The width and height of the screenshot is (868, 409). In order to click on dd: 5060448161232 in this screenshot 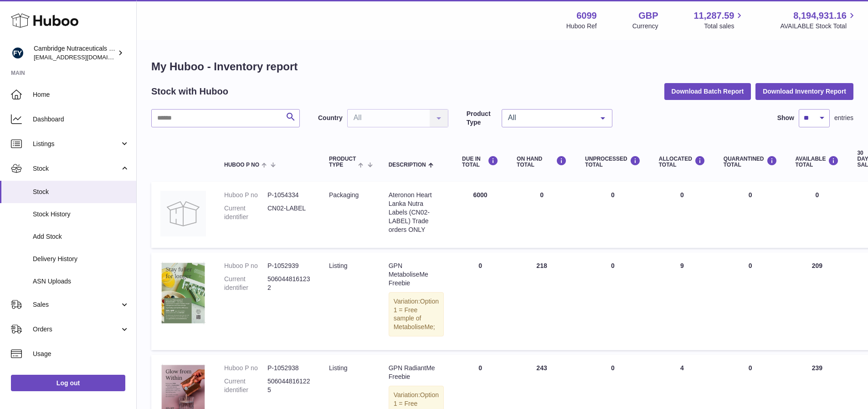, I will do `click(289, 283)`.